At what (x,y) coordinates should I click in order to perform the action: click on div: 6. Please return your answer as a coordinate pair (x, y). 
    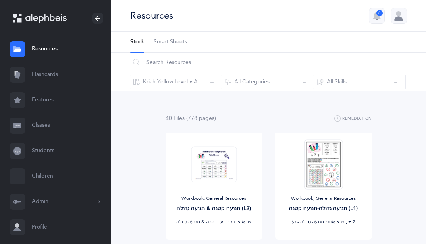
    Looking at the image, I should click on (379, 13).